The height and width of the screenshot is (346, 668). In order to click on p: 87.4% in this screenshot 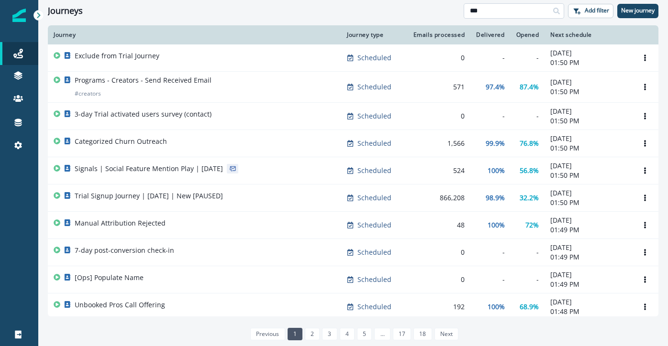, I will do `click(529, 87)`.